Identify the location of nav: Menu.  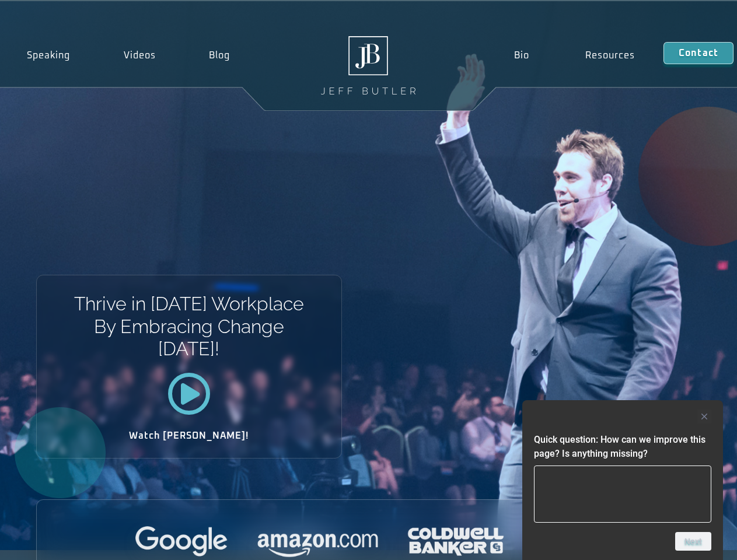
(574, 56).